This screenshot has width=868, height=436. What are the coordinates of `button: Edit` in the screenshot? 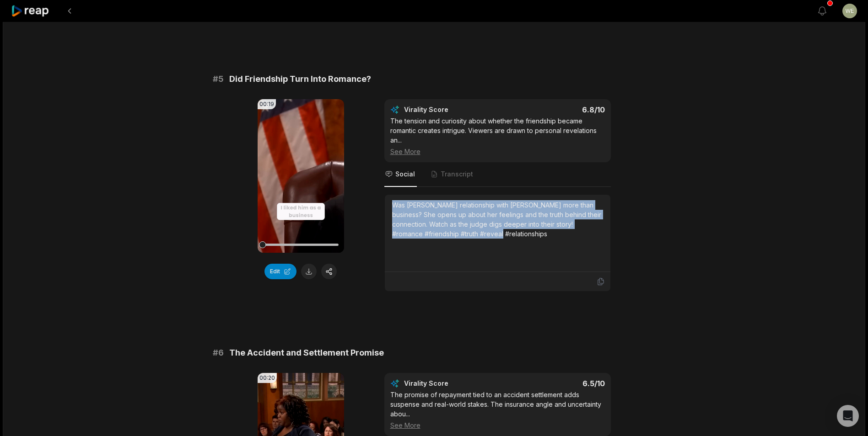 It's located at (280, 271).